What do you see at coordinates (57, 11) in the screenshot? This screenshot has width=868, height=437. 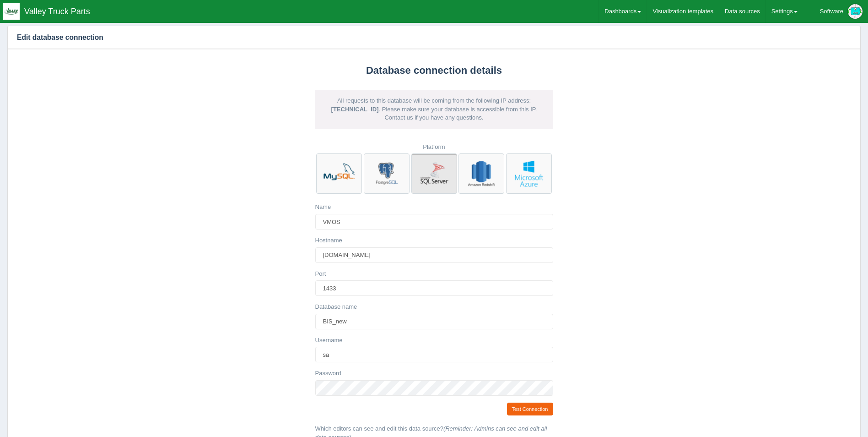 I see `span: Valley Truck Parts` at bounding box center [57, 11].